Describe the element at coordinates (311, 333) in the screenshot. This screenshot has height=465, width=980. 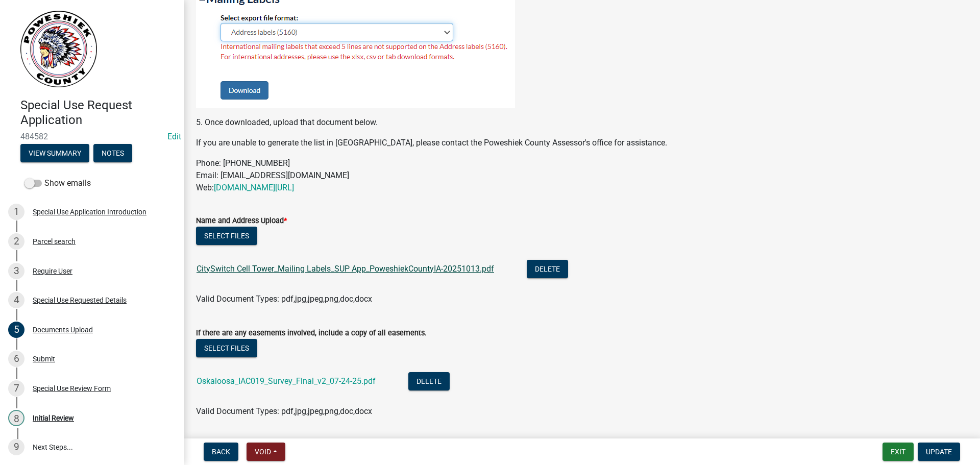
I see `label: If there are any easements involved, include a copy of all easements.` at that location.